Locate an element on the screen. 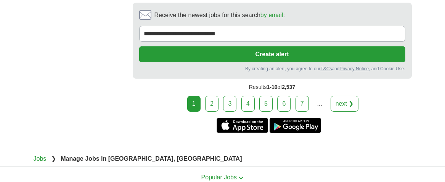 Image resolution: width=445 pixels, height=182 pixels. span: Receive the newest jobs for this search : is located at coordinates (219, 15).